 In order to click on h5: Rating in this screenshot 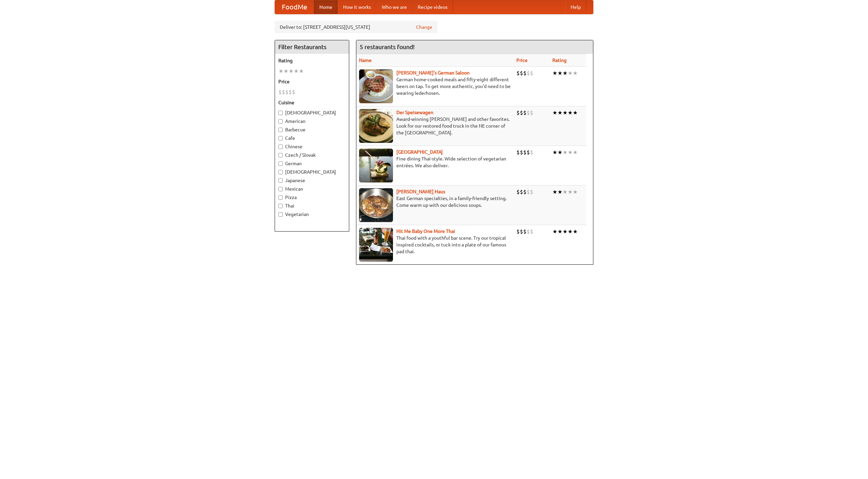, I will do `click(312, 60)`.